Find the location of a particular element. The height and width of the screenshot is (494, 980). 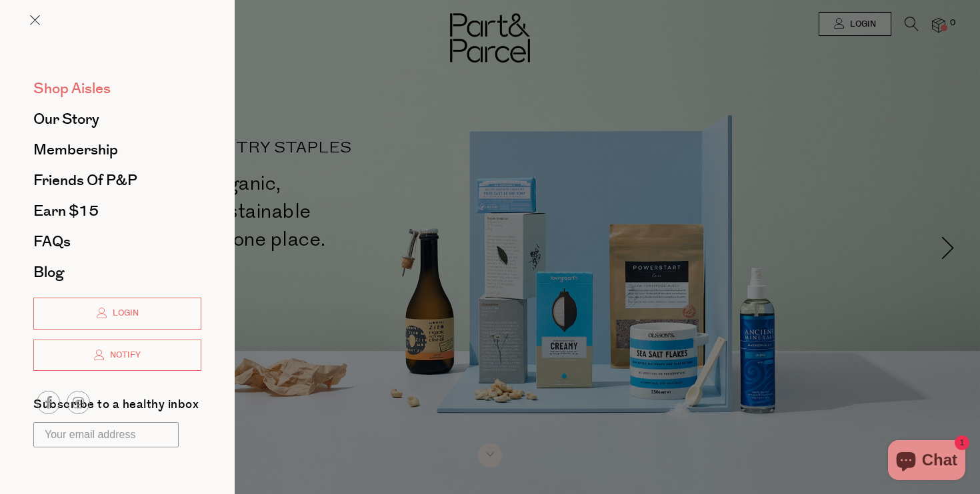

span: Our Story is located at coordinates (66, 119).